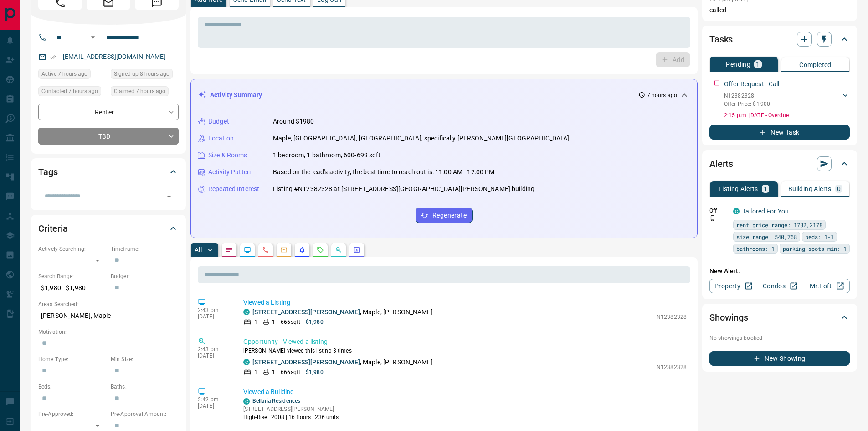 This screenshot has height=431, width=868. Describe the element at coordinates (747, 104) in the screenshot. I see `p: Offer Price: $1,900` at that location.